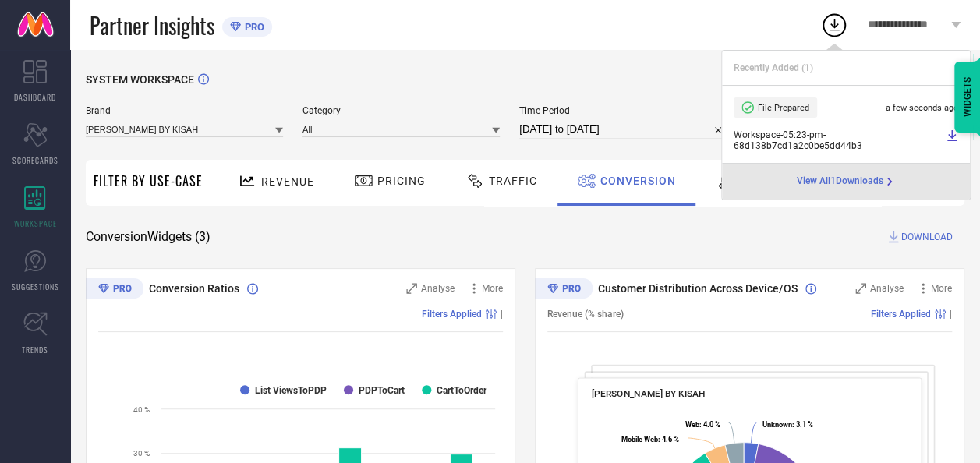 Image resolution: width=980 pixels, height=463 pixels. I want to click on text: PDPToCart, so click(381, 391).